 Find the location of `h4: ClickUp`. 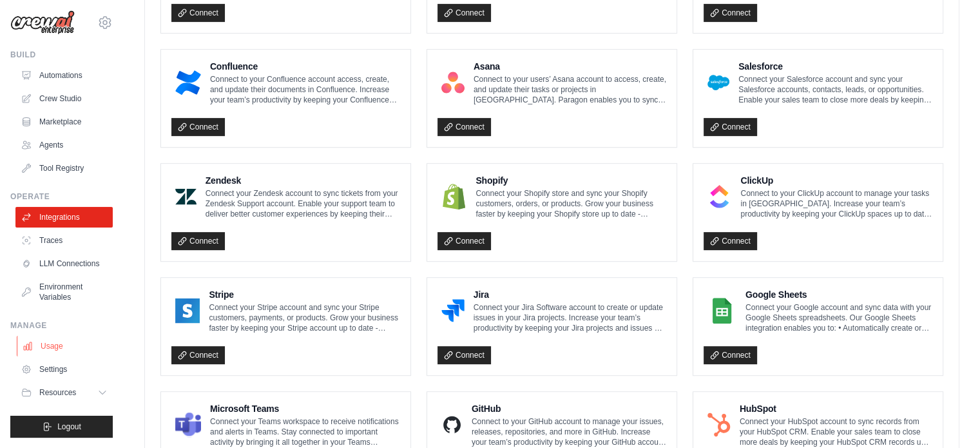

h4: ClickUp is located at coordinates (836, 180).